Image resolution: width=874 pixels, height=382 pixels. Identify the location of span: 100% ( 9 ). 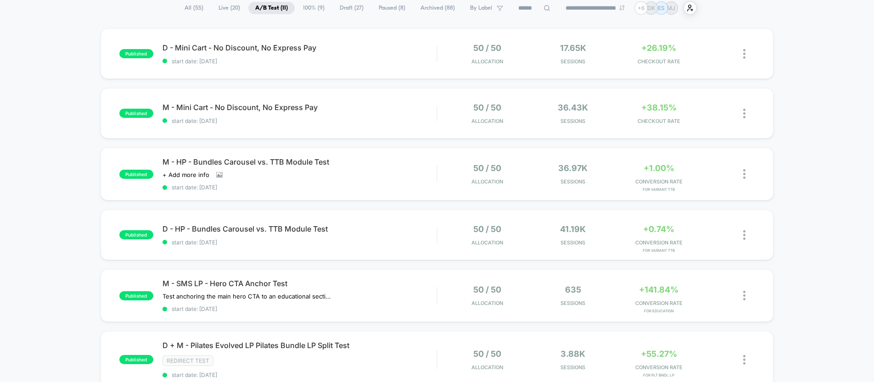
(314, 8).